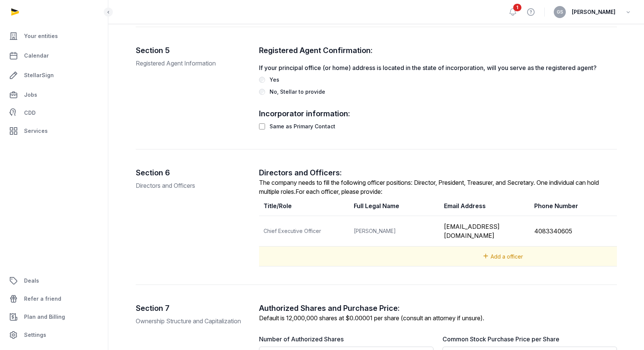 This screenshot has width=644, height=350. Describe the element at coordinates (35, 131) in the screenshot. I see `span: Services` at that location.